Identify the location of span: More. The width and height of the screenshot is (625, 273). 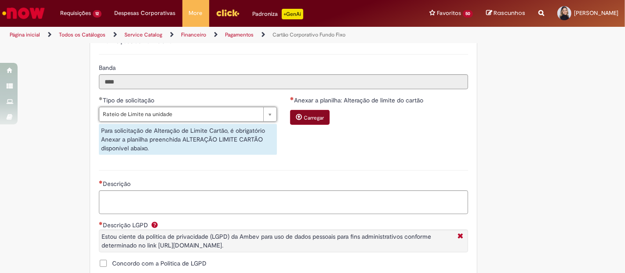
(196, 13).